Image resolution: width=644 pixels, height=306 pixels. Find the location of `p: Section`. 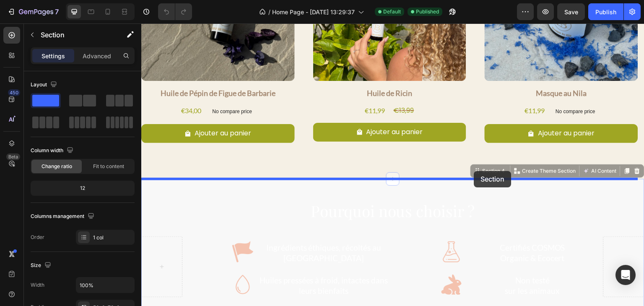

p: Section is located at coordinates (75, 35).